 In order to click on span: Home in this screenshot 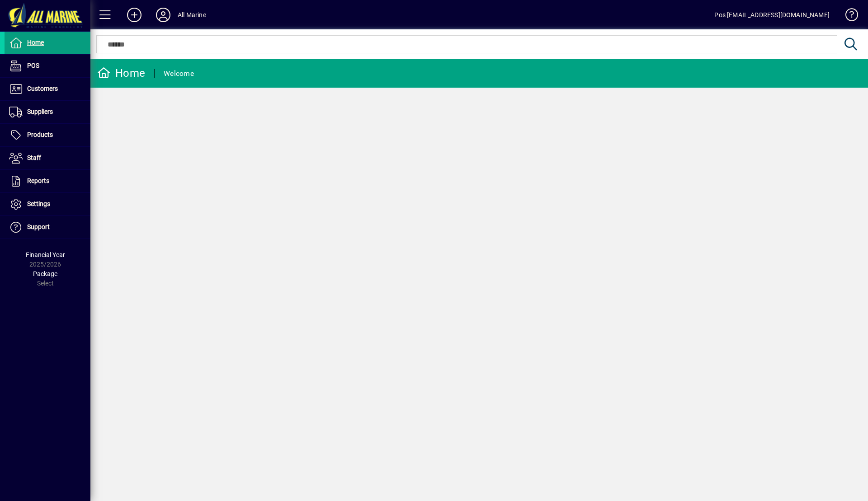, I will do `click(35, 43)`.